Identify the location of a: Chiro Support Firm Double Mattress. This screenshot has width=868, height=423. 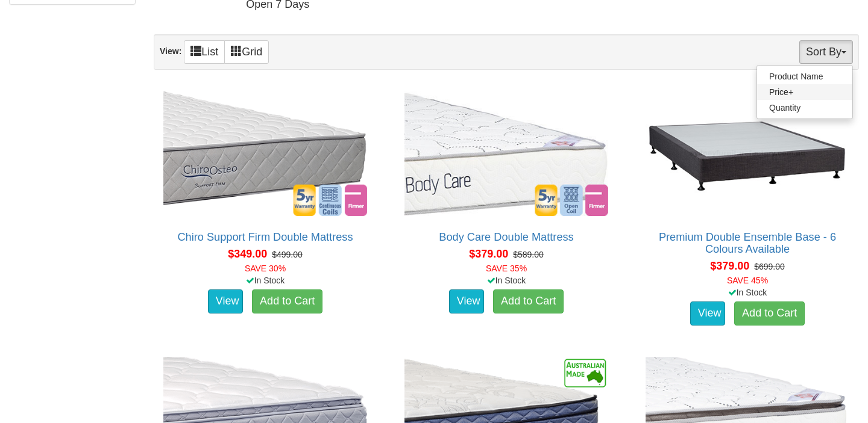
(264, 237).